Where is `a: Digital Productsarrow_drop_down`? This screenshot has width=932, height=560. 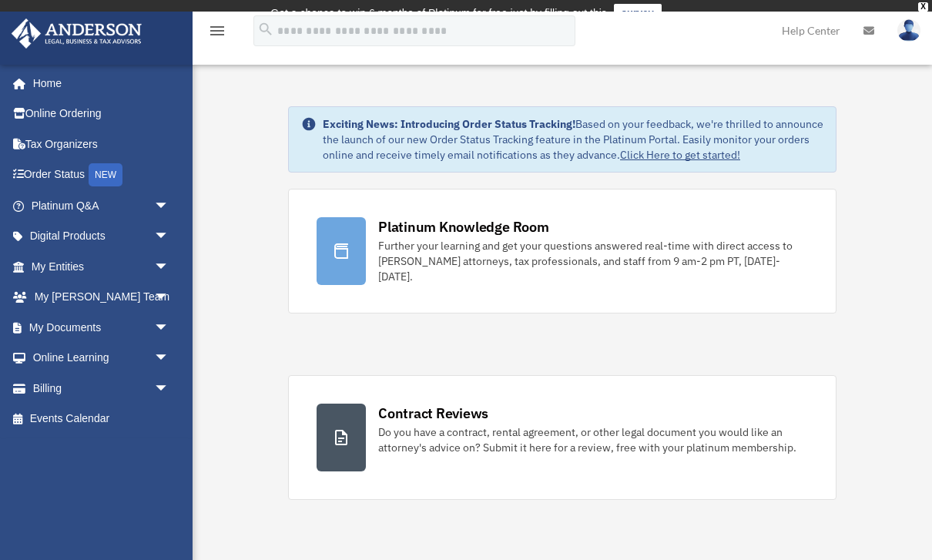
a: Digital Productsarrow_drop_down is located at coordinates (102, 237).